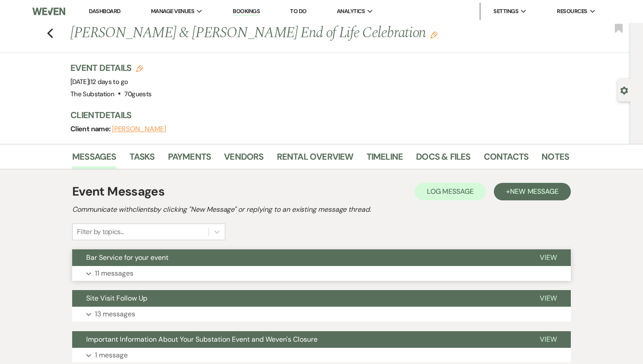 The image size is (643, 364). I want to click on button: +New Message, so click(533, 191).